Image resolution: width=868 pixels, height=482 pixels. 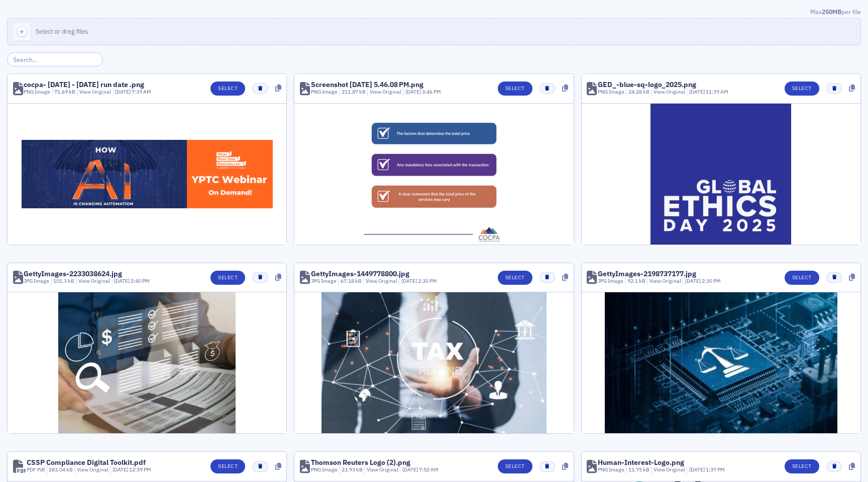 I want to click on div: PDF Pdf, so click(x=36, y=470).